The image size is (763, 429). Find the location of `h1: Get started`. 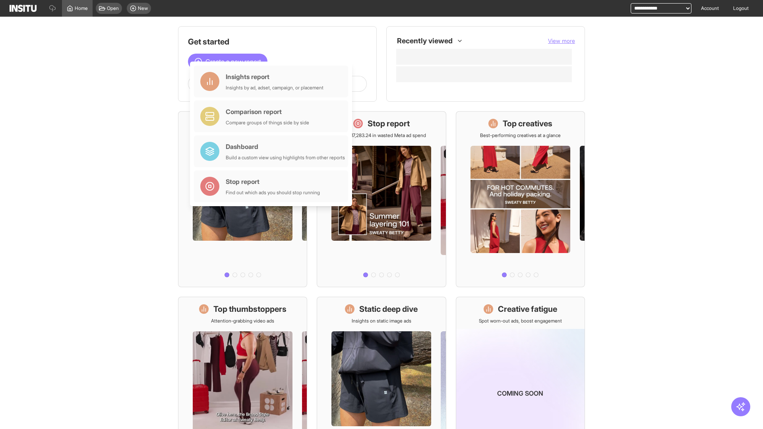

h1: Get started is located at coordinates (277, 42).